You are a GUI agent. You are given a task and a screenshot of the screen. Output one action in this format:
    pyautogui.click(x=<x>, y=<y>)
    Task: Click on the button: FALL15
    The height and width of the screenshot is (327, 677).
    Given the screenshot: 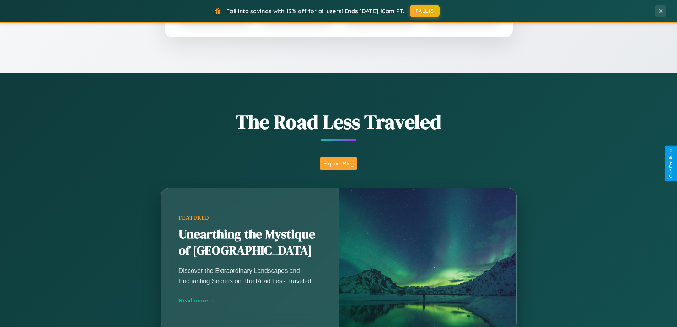 What is the action you would take?
    pyautogui.click(x=425, y=11)
    